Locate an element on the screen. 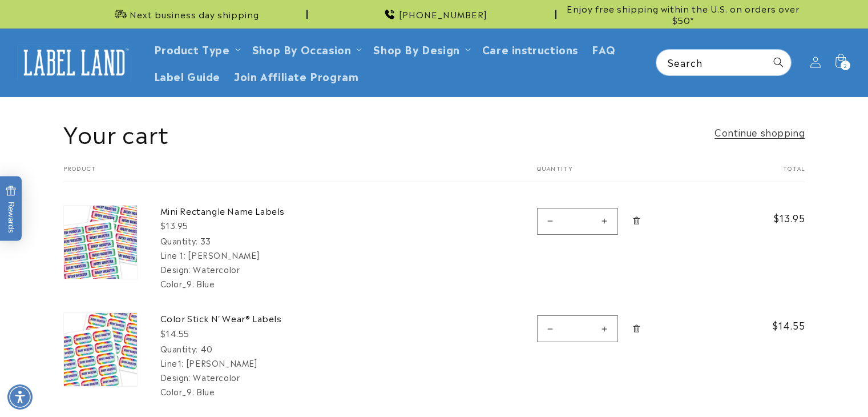 The height and width of the screenshot is (417, 868). a: FAQ is located at coordinates (604, 49).